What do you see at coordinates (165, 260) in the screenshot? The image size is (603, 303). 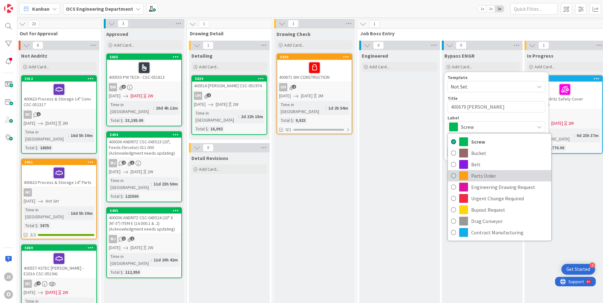 I see `div: 11d 20h 42m` at bounding box center [165, 260].